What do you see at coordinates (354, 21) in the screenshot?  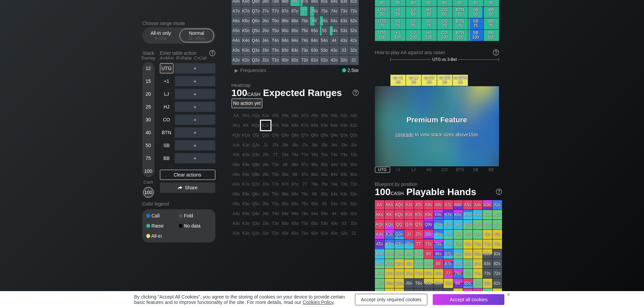 I see `div: 62s` at bounding box center [354, 21].